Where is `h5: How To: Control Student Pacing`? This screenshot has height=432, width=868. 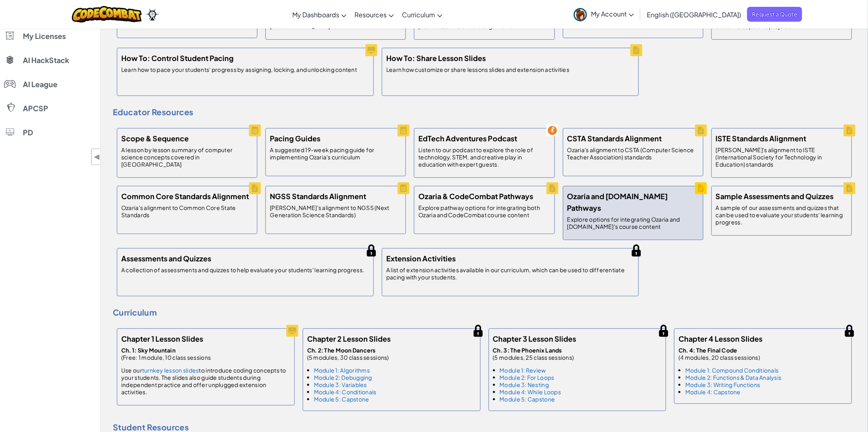 h5: How To: Control Student Pacing is located at coordinates (178, 58).